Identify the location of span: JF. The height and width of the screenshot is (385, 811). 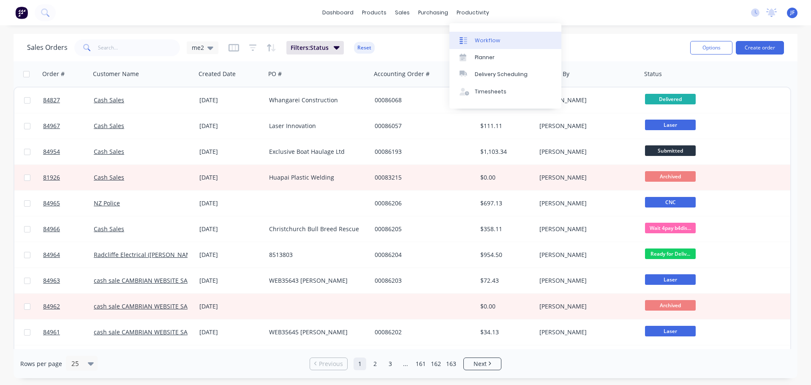
(793, 13).